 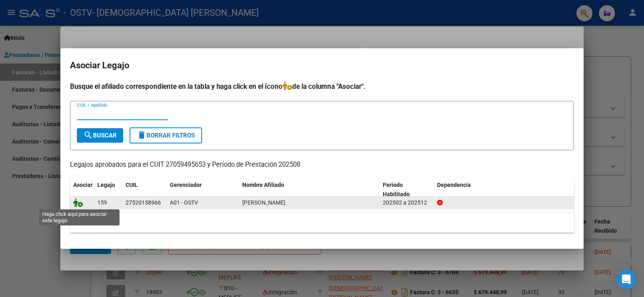 I want to click on datatable-header-cell: Legajo, so click(x=108, y=190).